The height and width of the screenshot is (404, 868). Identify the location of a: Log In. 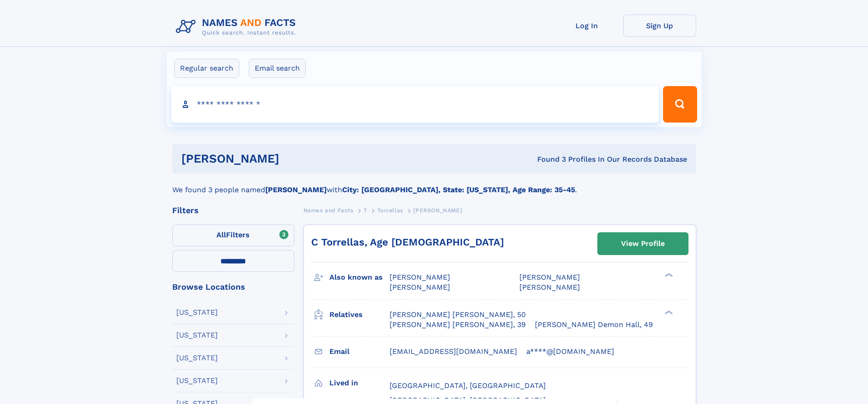
(587, 26).